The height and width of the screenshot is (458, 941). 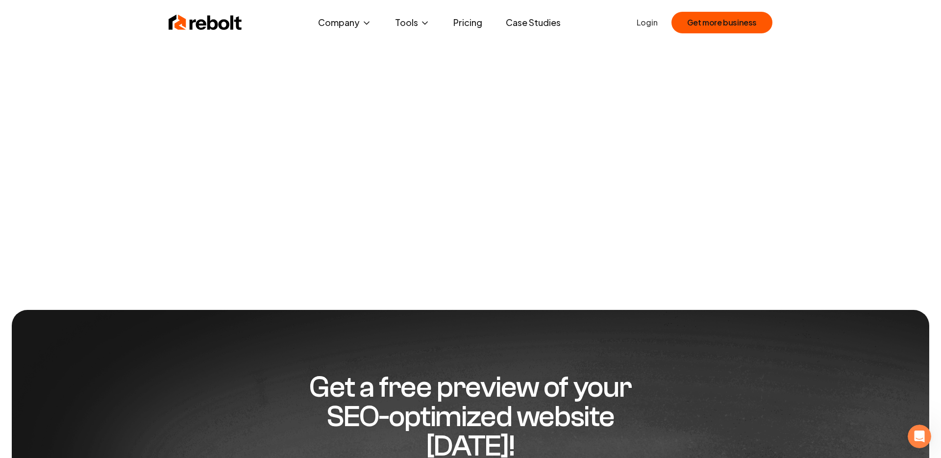 I want to click on button: Get more business, so click(x=722, y=23).